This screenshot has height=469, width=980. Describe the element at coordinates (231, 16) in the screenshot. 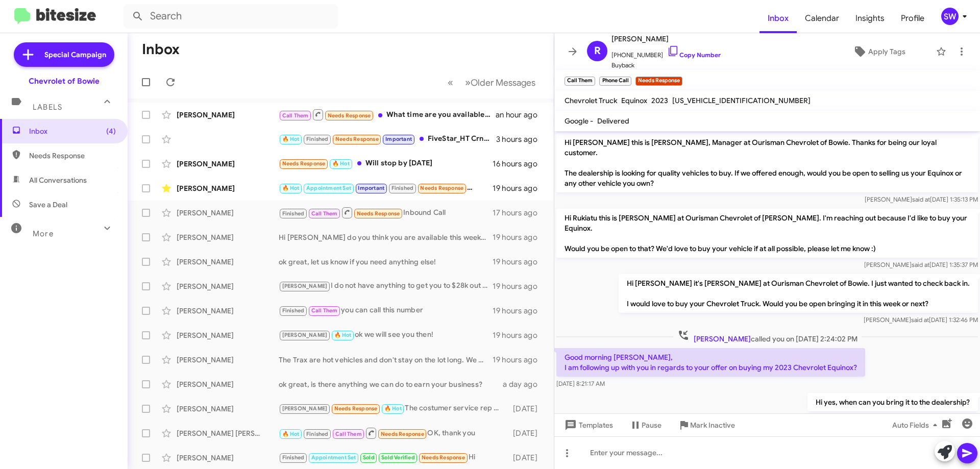

I see `input: Search` at that location.